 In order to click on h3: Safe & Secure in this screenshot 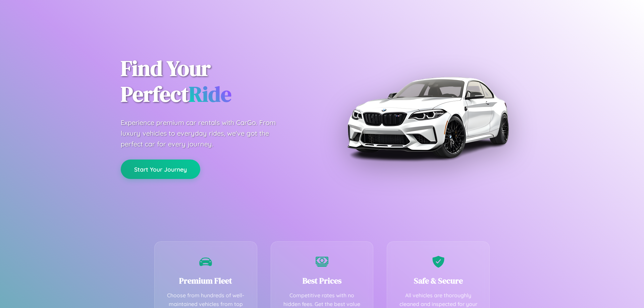, I will do `click(438, 281)`.